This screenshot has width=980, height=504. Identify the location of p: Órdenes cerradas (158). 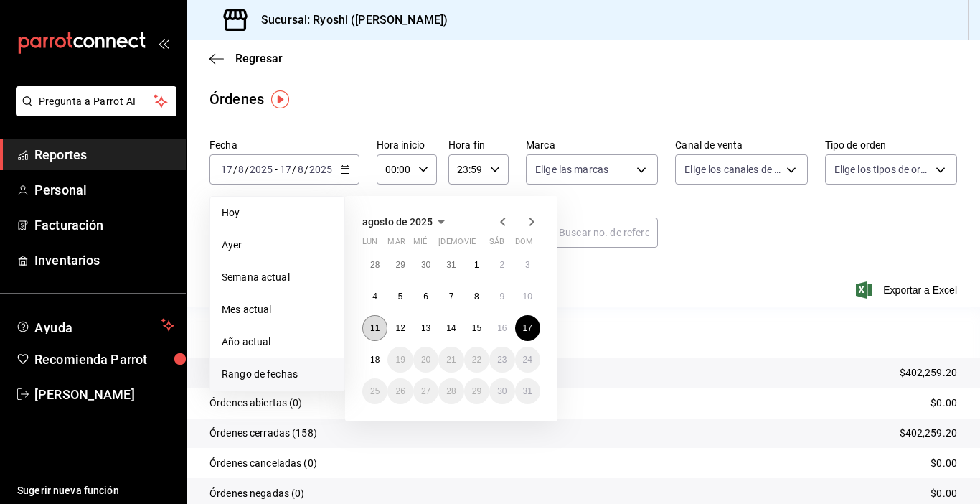
(264, 433).